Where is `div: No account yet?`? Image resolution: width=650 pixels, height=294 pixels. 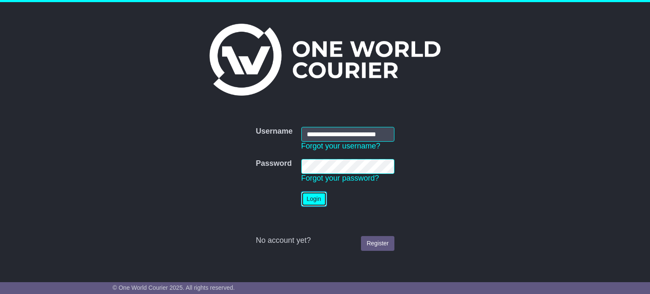 div: No account yet? is located at coordinates (325, 241).